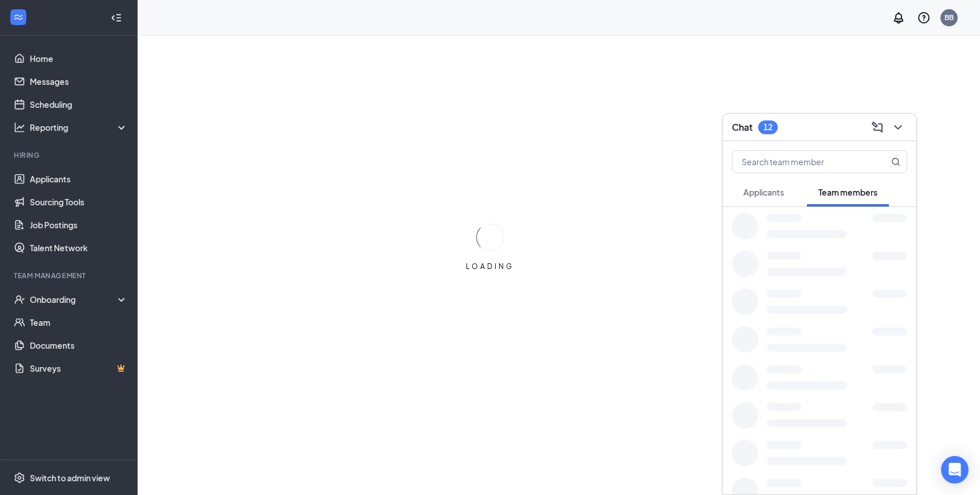  I want to click on a: Team, so click(78, 323).